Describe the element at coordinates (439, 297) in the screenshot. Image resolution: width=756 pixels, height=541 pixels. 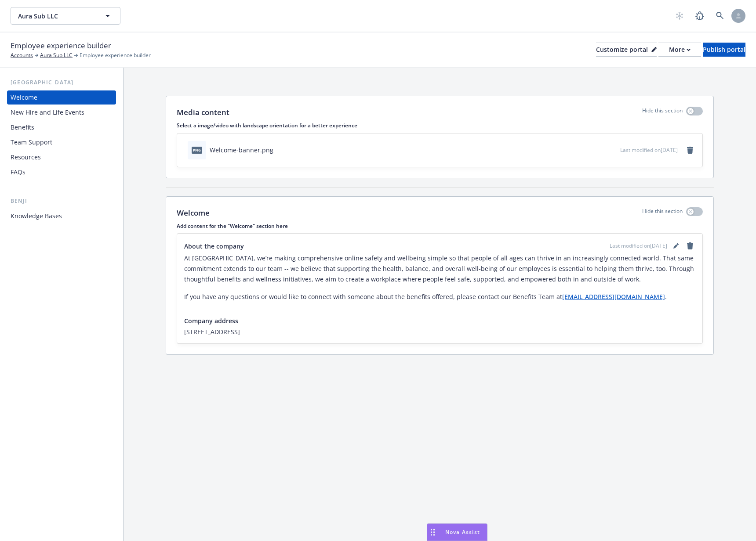
I see `p: If you have any questions or would like to connect with someone about the benefits offered, pleas...` at that location.